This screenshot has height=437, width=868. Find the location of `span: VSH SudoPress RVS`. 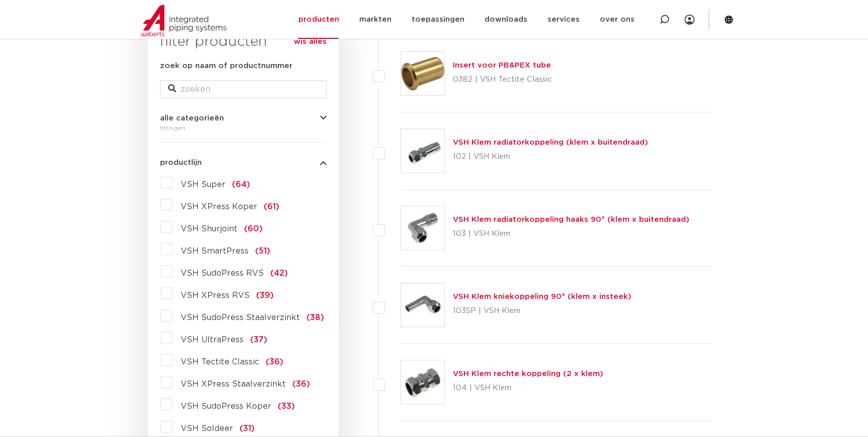

span: VSH SudoPress RVS is located at coordinates (222, 273).